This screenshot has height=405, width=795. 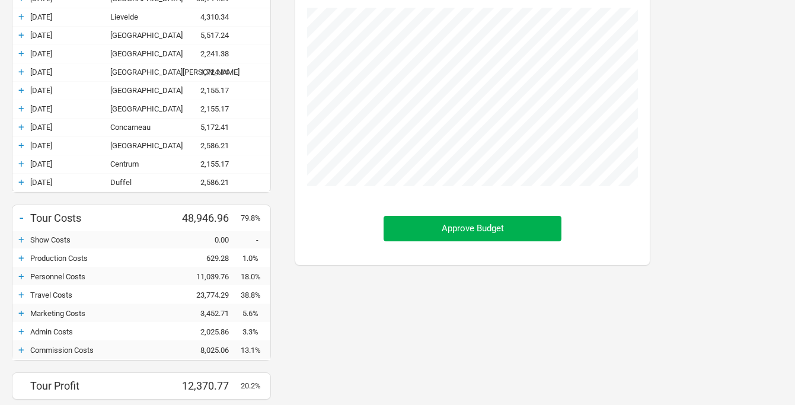 I want to click on div: 3.3%, so click(x=256, y=331).